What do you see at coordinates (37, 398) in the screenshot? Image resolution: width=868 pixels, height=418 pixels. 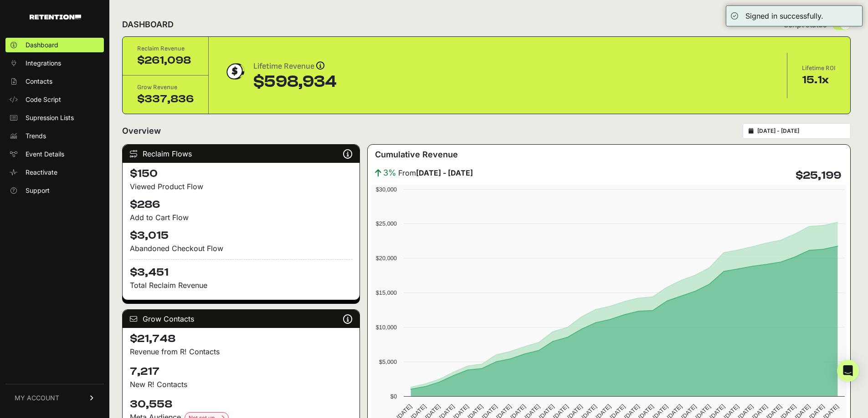 I see `span: MY ACCOUNT` at bounding box center [37, 398].